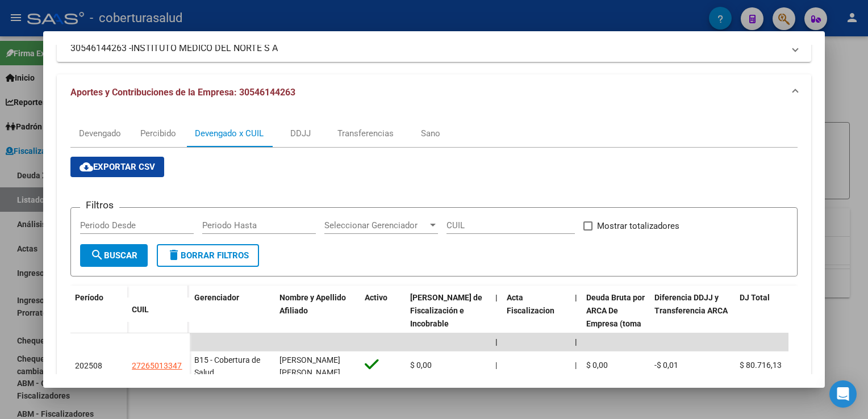 This screenshot has width=868, height=419. What do you see at coordinates (761, 365) in the screenshot?
I see `span: $ 80.716,13` at bounding box center [761, 365].